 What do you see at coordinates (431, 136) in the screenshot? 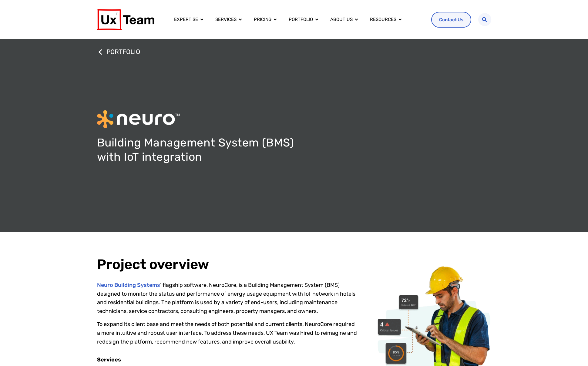
I see `img: The main dashboard in NeuroCore's building management system application. for All Sites. The scre...` at bounding box center [431, 136].